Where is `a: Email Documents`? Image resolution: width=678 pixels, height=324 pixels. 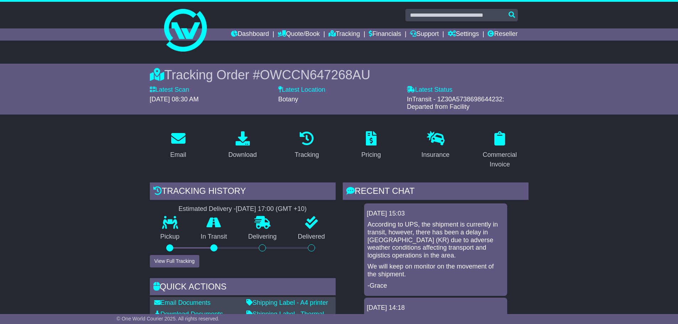
a: Email Documents is located at coordinates (182, 303).